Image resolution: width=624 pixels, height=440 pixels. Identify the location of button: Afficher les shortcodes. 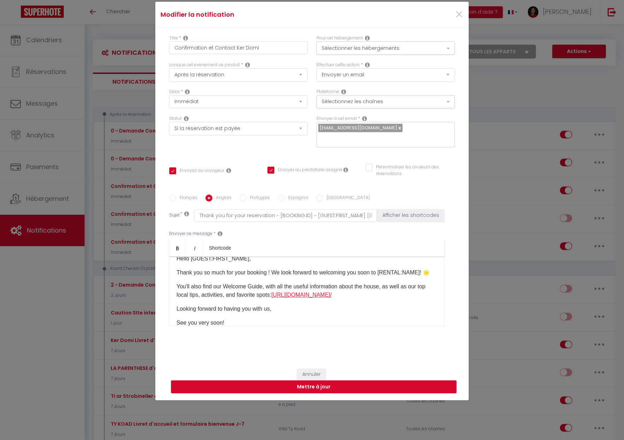
(411, 215).